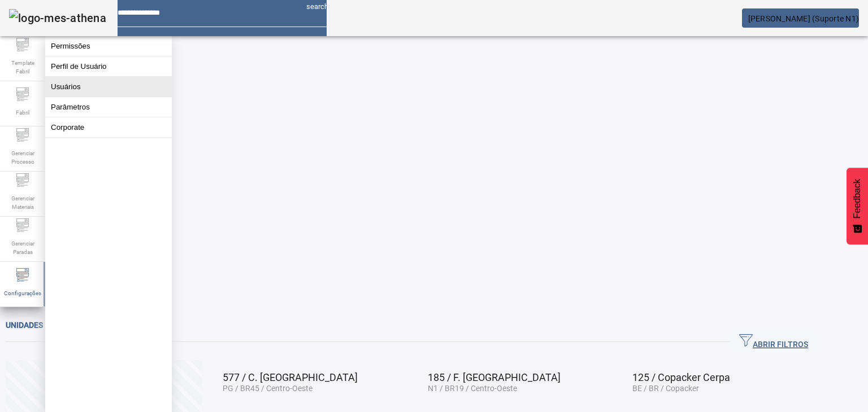 The height and width of the screenshot is (412, 868). What do you see at coordinates (58, 18) in the screenshot?
I see `img: logo-mes-athena` at bounding box center [58, 18].